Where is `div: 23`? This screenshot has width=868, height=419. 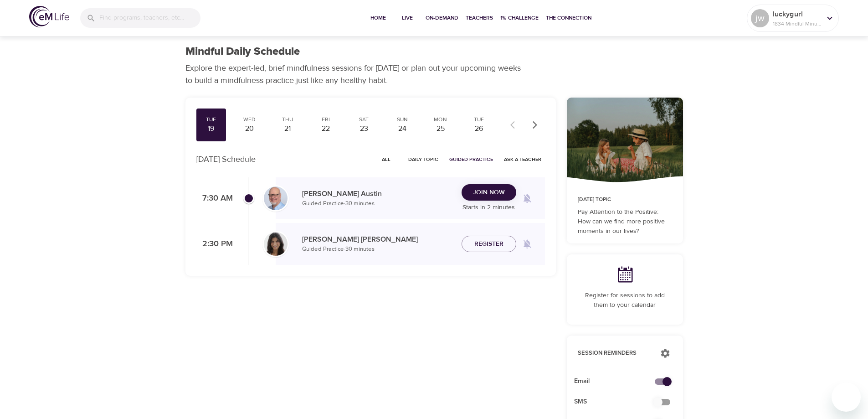 div: 23 is located at coordinates (364, 128).